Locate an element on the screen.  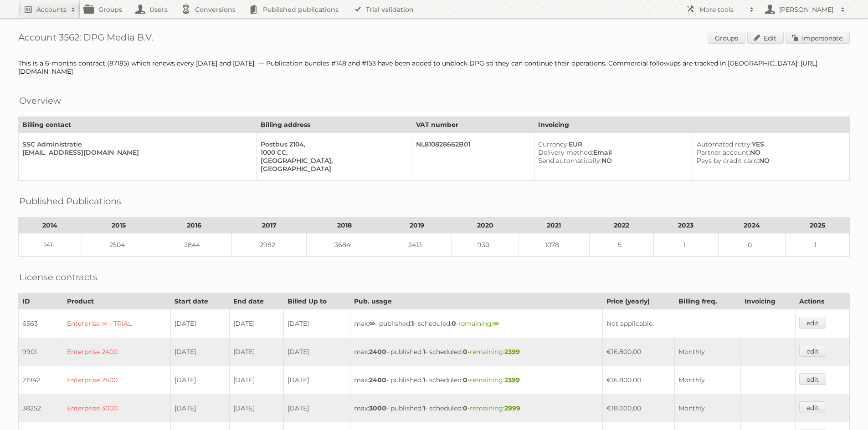
th: 2022 is located at coordinates (621, 226).